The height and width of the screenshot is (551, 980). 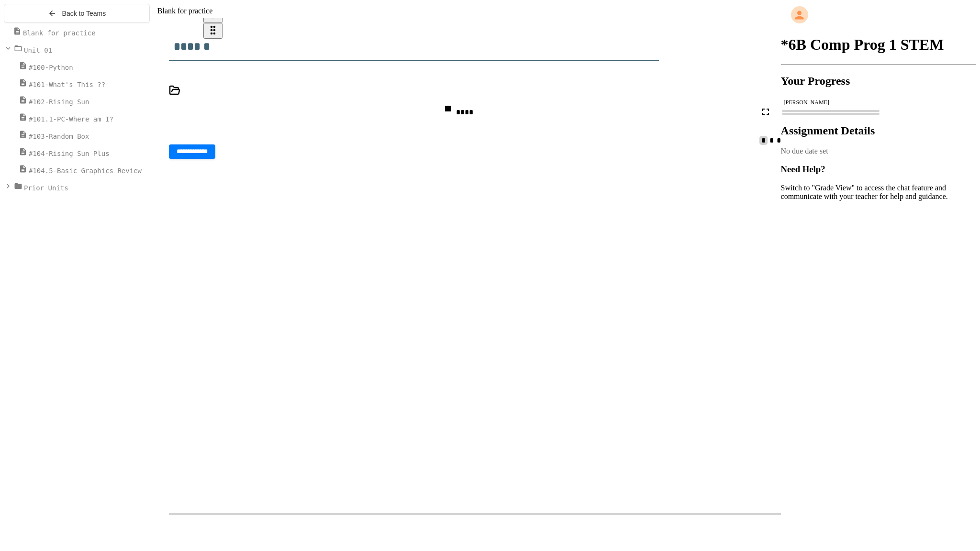 I want to click on button: Back to Teams, so click(x=77, y=13).